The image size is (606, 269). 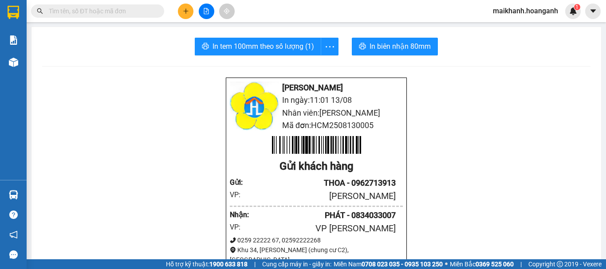 What do you see at coordinates (233, 250) in the screenshot?
I see `span: environment` at bounding box center [233, 250].